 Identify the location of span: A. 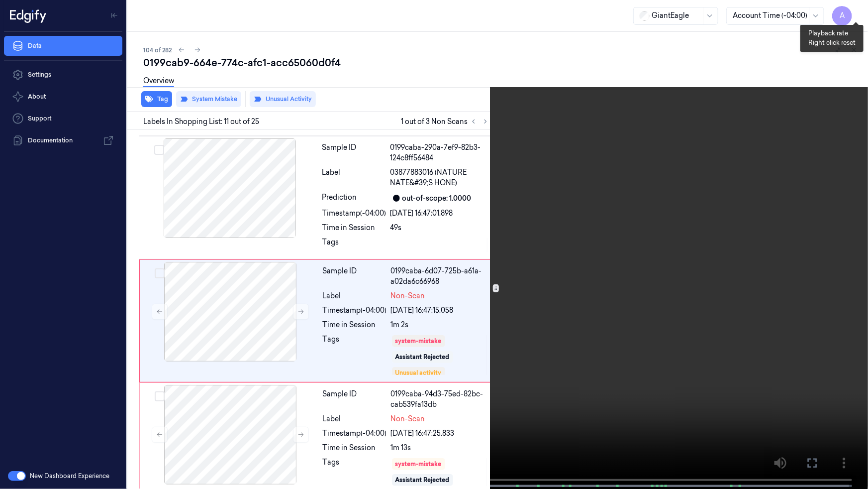
(842, 16).